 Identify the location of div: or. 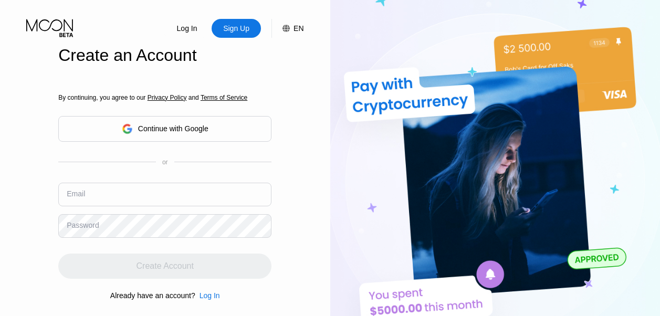
(165, 162).